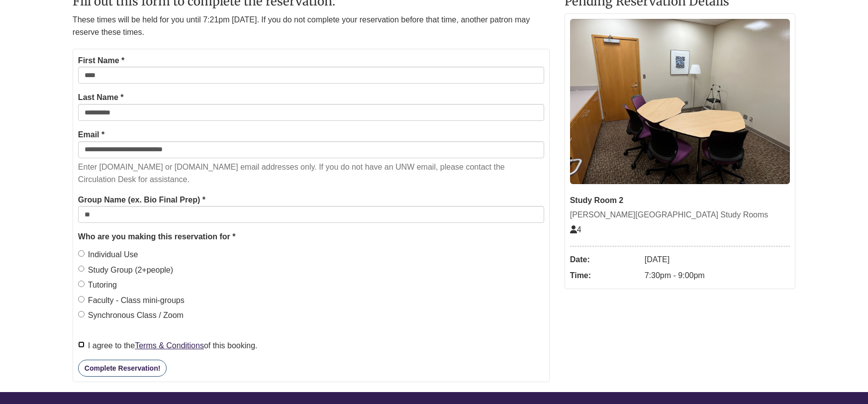 Image resolution: width=868 pixels, height=404 pixels. What do you see at coordinates (108, 254) in the screenshot?
I see `label: Individual Use` at bounding box center [108, 254].